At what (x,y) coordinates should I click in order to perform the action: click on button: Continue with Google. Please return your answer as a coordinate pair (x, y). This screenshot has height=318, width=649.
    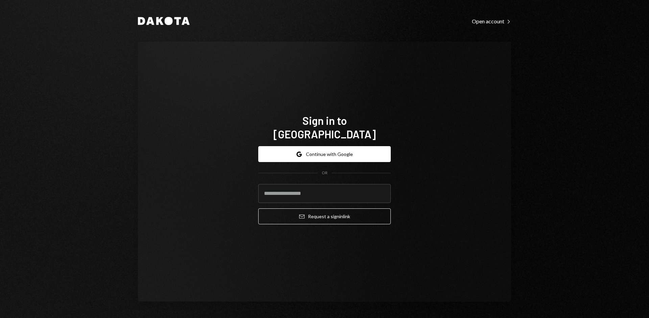
    Looking at the image, I should click on (325, 154).